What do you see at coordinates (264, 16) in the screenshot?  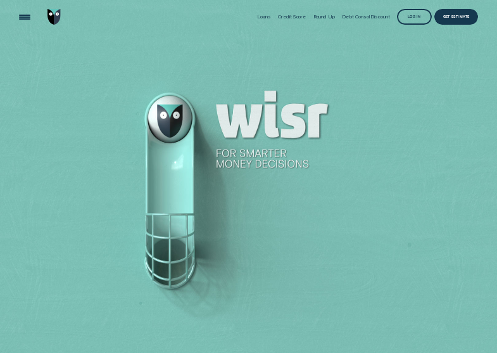 I see `div: Loans` at bounding box center [264, 16].